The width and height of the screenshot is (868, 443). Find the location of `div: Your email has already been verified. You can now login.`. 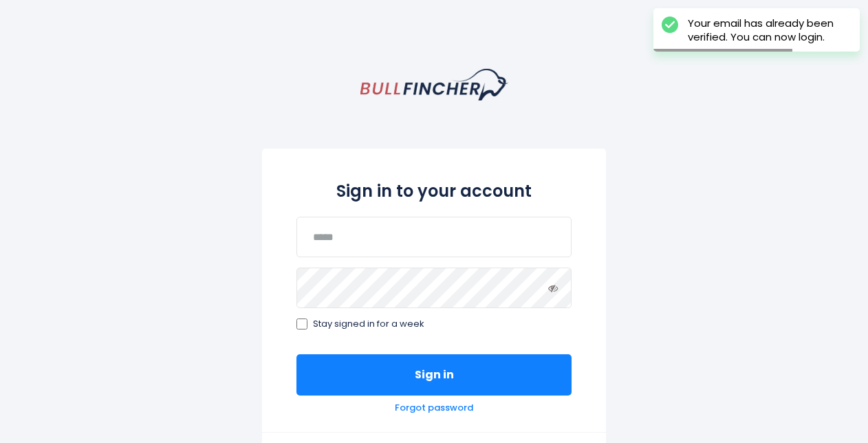

div: Your email has already been verified. You can now login. is located at coordinates (770, 30).